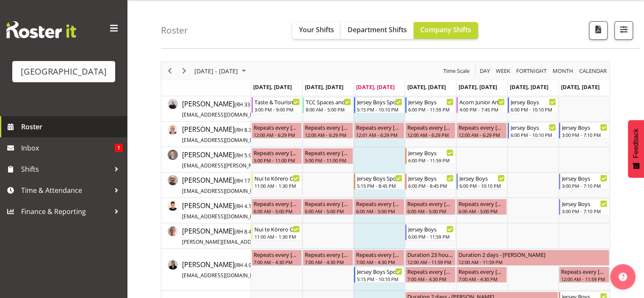 This screenshot has height=298, width=644. What do you see at coordinates (485, 71) in the screenshot?
I see `span: Day` at bounding box center [485, 71].